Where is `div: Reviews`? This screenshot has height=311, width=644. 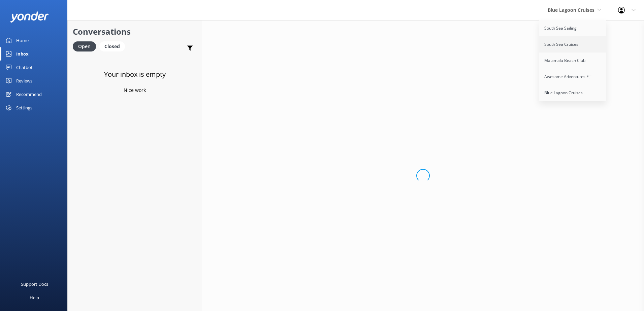 div: Reviews is located at coordinates (24, 81).